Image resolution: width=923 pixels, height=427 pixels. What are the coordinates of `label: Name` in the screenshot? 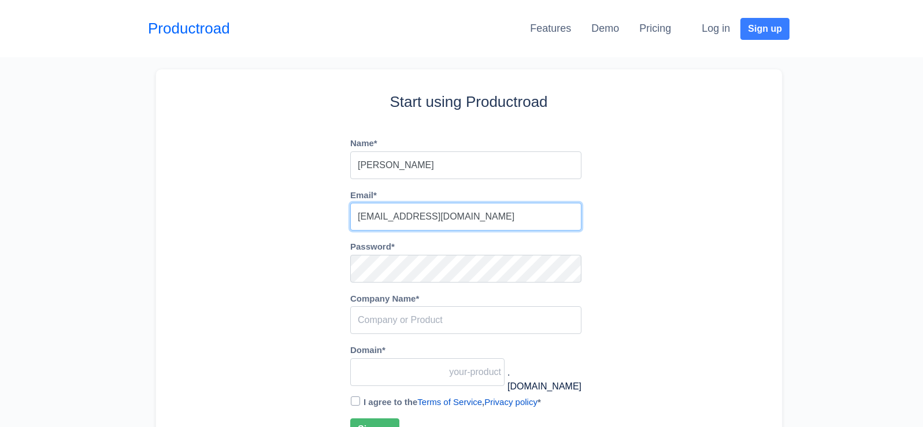 It's located at (364, 143).